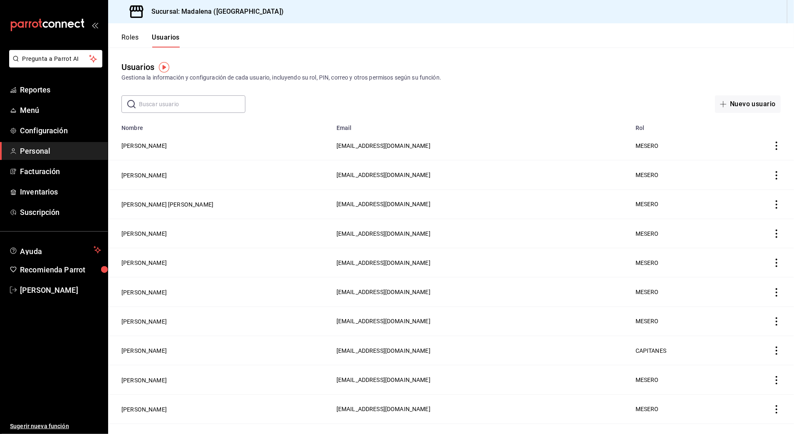 This screenshot has height=434, width=794. Describe the element at coordinates (651, 350) in the screenshot. I see `span: CAPITANES` at that location.